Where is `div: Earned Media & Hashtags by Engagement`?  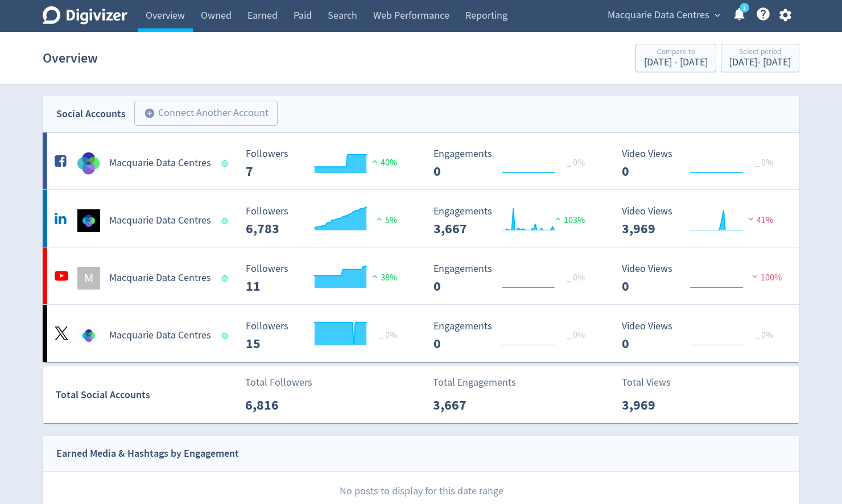 div: Earned Media & Hashtags by Engagement is located at coordinates (147, 453).